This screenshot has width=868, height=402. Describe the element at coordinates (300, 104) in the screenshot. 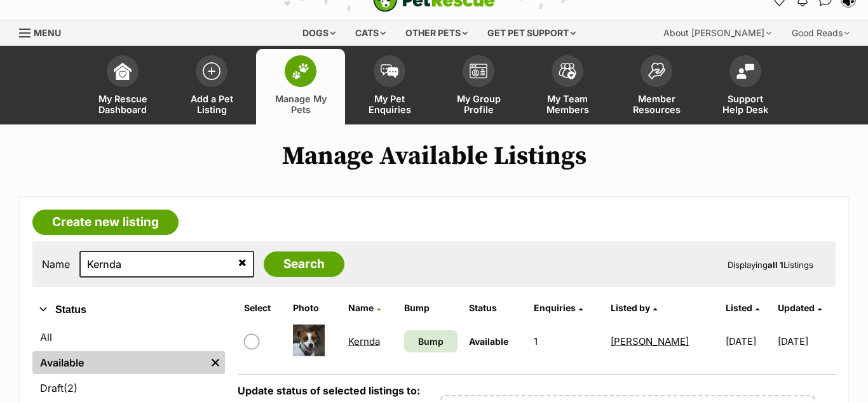

I see `span: Manage My Pets` at that location.